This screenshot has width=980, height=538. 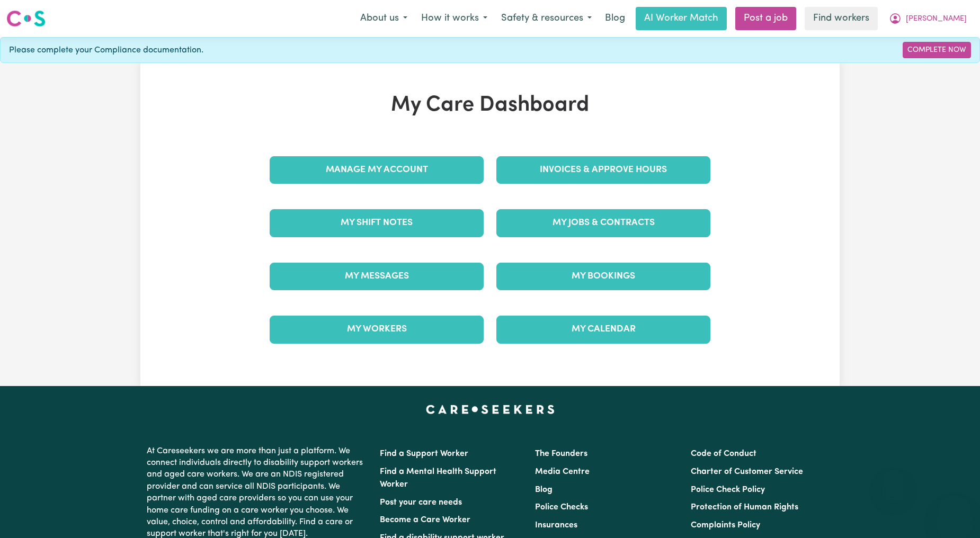 What do you see at coordinates (490, 409) in the screenshot?
I see `a: Careseekers home page` at bounding box center [490, 409].